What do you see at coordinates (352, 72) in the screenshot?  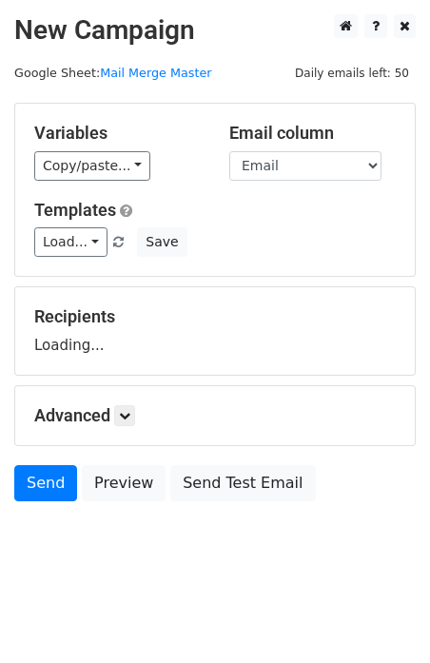 I see `a: Daily emails left: 50` at bounding box center [352, 72].